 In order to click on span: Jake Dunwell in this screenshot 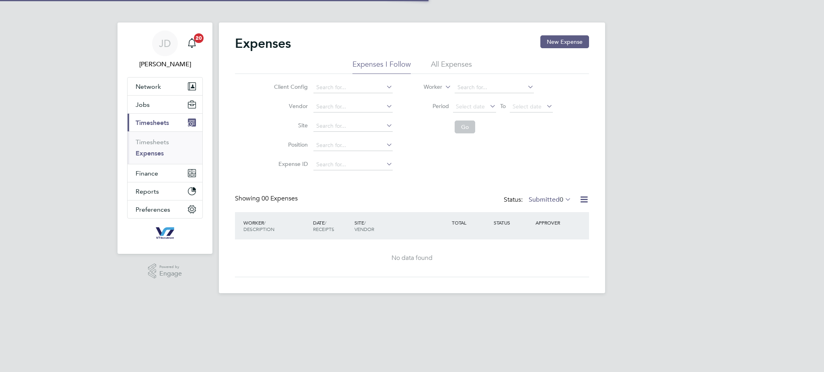, I will do `click(165, 64)`.